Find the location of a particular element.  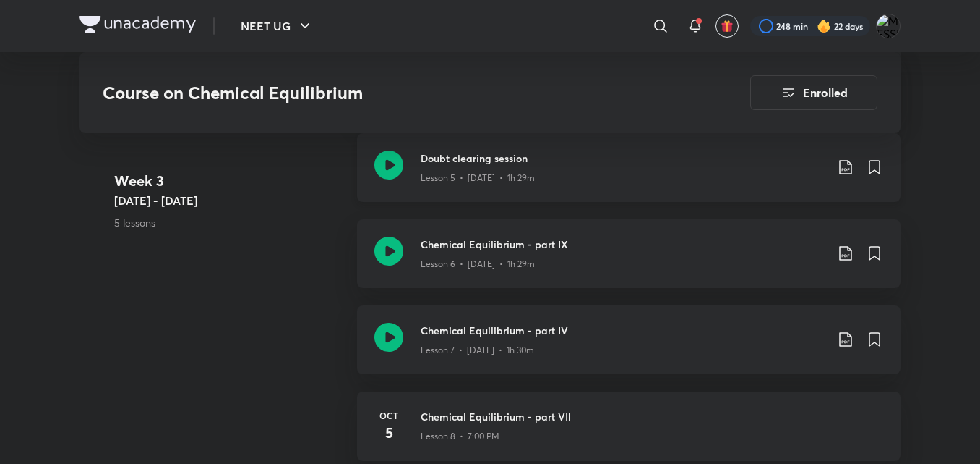

p: Lesson 8 • 7:00 PM is located at coordinates (460, 436).